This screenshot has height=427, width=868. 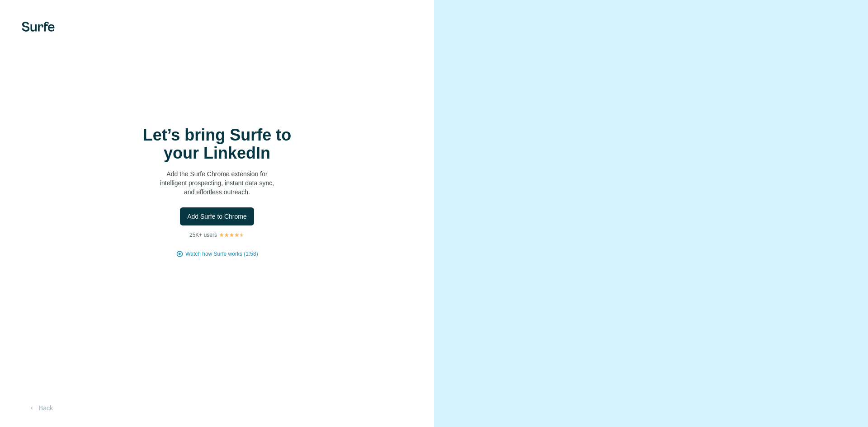 I want to click on button: Watch how Surfe works (1:58), so click(x=222, y=254).